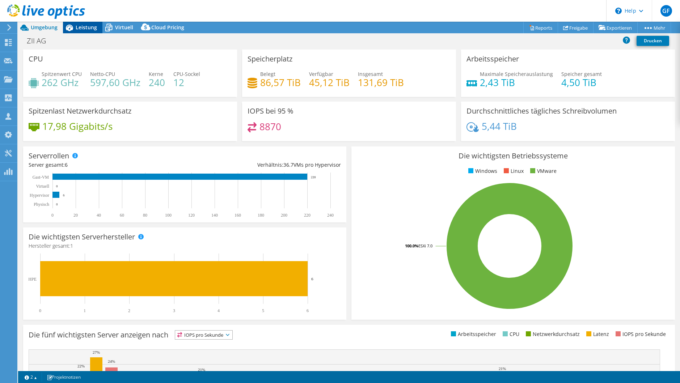  Describe the element at coordinates (62, 74) in the screenshot. I see `span: Spitzenwert CPU` at that location.